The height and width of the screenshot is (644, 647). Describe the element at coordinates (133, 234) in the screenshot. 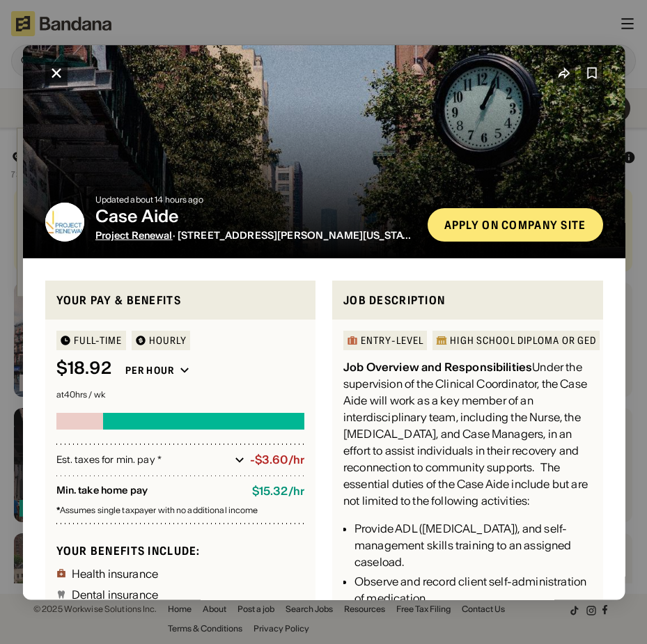

I see `a: Project Renewal` at that location.